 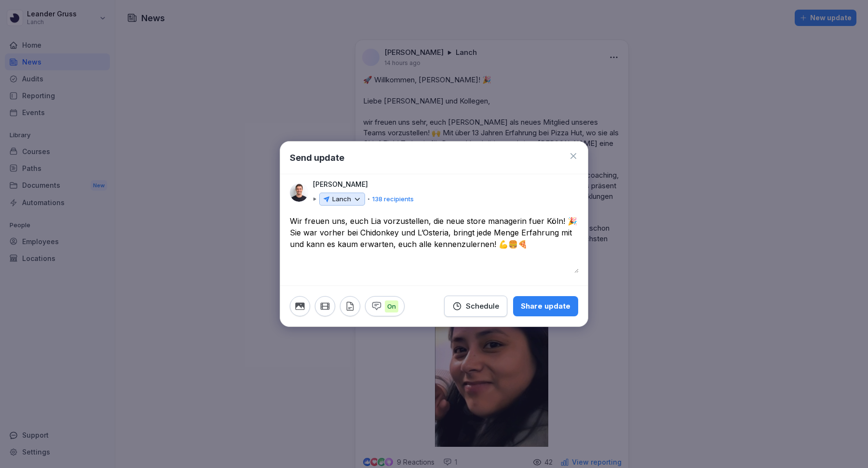 I want to click on button: Share update, so click(x=546, y=306).